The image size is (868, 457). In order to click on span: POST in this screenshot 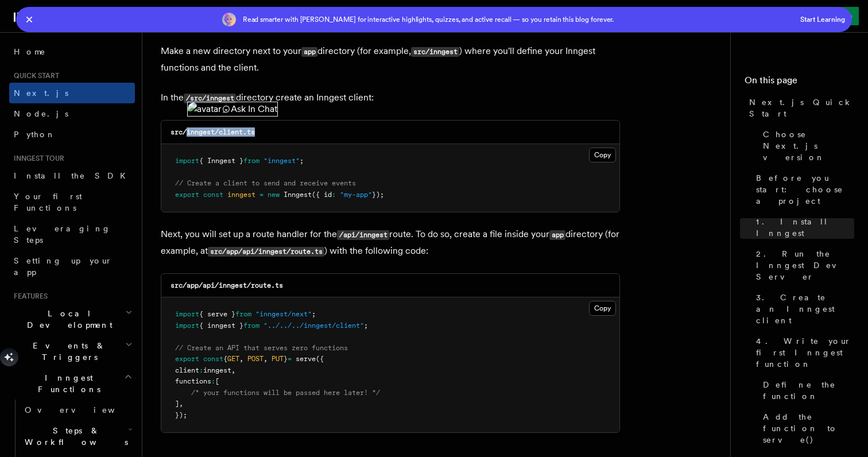, I will do `click(256, 359)`.